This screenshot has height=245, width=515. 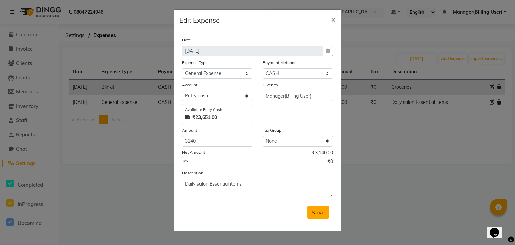 What do you see at coordinates (195, 62) in the screenshot?
I see `label: Expense Type` at bounding box center [195, 62].